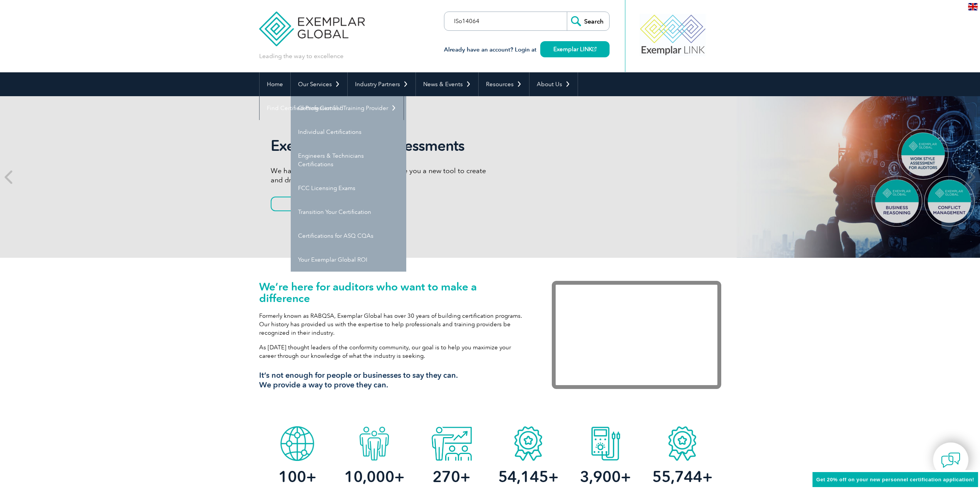 This screenshot has width=980, height=489. Describe the element at coordinates (331, 108) in the screenshot. I see `a: Find Certified Professional / Training Provider` at that location.